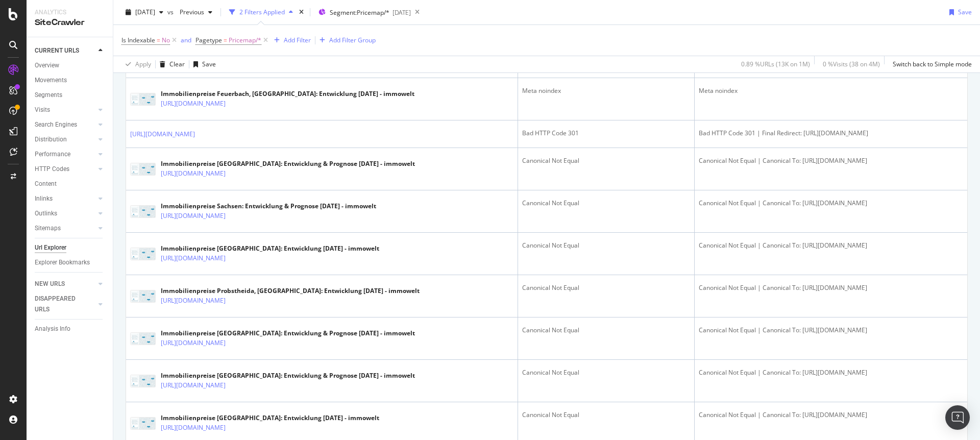 This screenshot has height=440, width=980. I want to click on div: Sitemaps, so click(48, 228).